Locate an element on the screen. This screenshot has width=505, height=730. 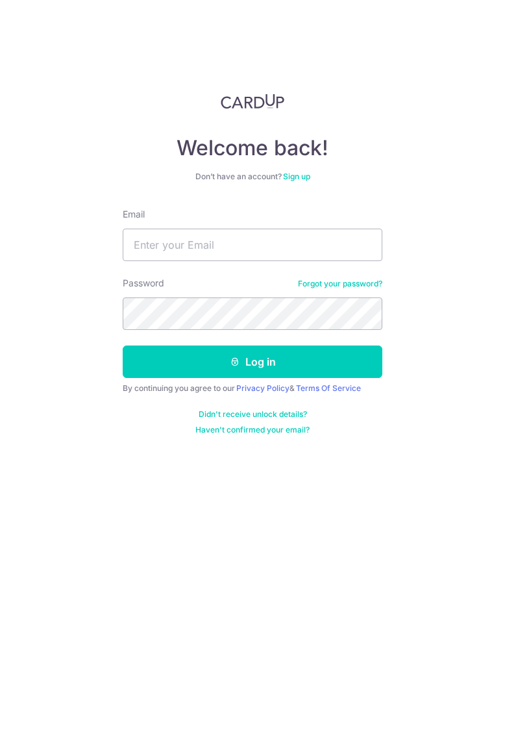
input: Enter your Email is located at coordinates (253, 245).